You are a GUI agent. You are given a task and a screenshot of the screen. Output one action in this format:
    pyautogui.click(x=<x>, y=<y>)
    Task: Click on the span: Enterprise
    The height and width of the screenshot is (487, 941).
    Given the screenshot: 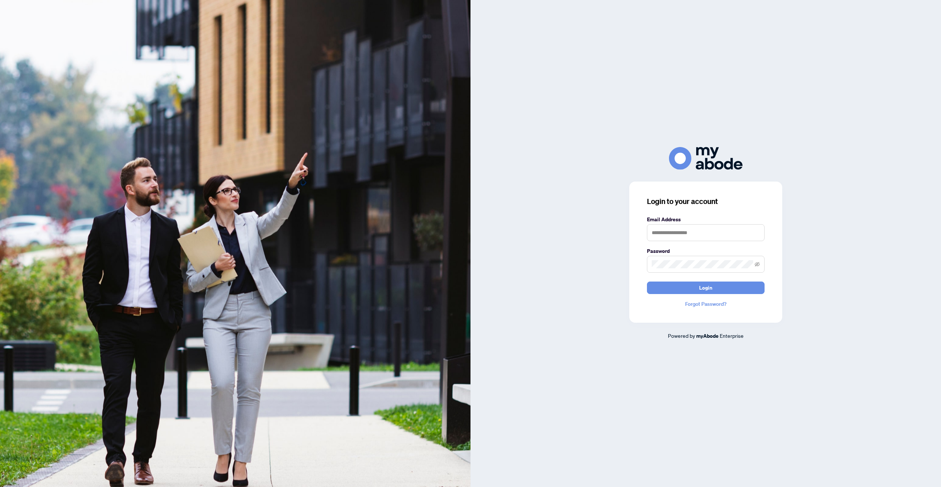 What is the action you would take?
    pyautogui.click(x=731, y=336)
    